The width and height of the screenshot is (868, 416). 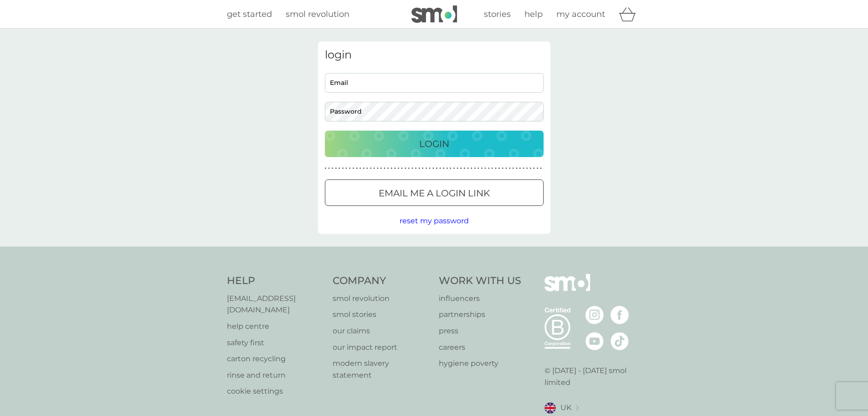 I want to click on p: smol stories, so click(x=381, y=314).